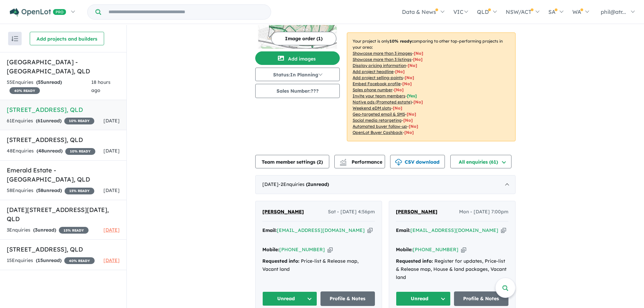 This screenshot has width=644, height=308. Describe the element at coordinates (49, 86) in the screenshot. I see `div: 55 Enquir ies` at that location.